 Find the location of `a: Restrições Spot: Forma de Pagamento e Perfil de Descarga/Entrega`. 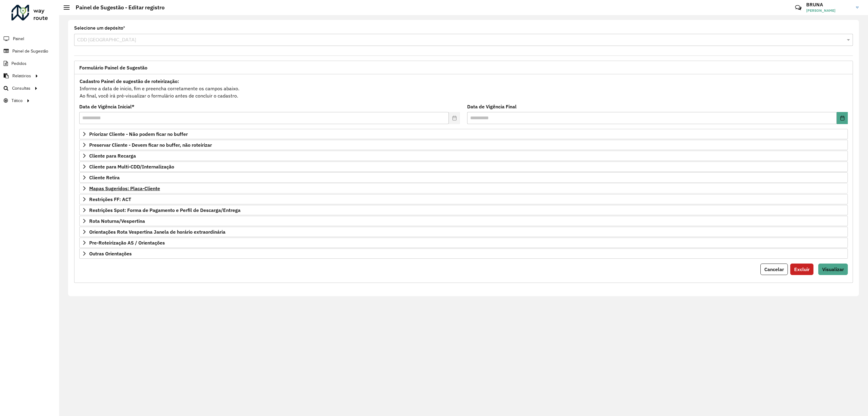

a: Restrições Spot: Forma de Pagamento e Perfil de Descarga/Entrega is located at coordinates (464, 210).